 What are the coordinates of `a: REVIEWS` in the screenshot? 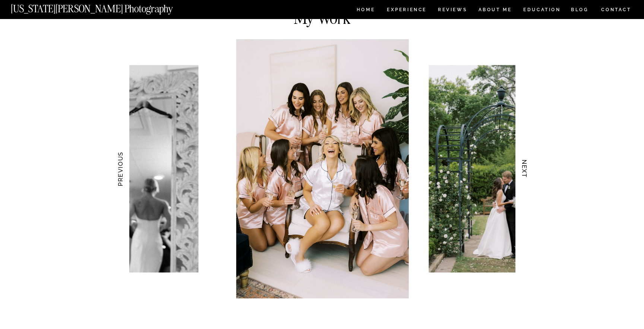 It's located at (452, 10).